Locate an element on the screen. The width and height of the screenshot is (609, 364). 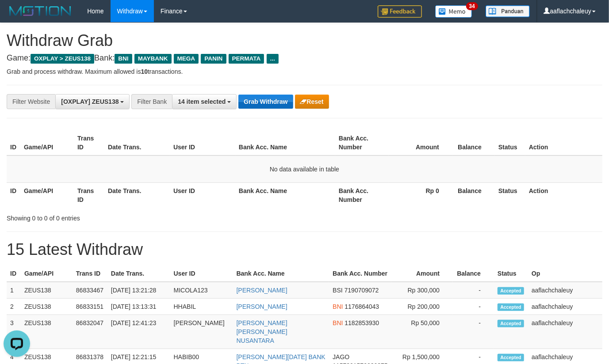
strong: 10 is located at coordinates (144, 71).